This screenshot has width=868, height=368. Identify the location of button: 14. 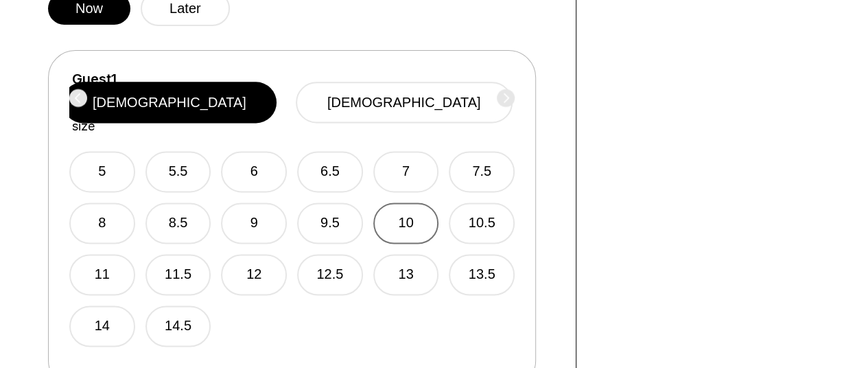
(102, 326).